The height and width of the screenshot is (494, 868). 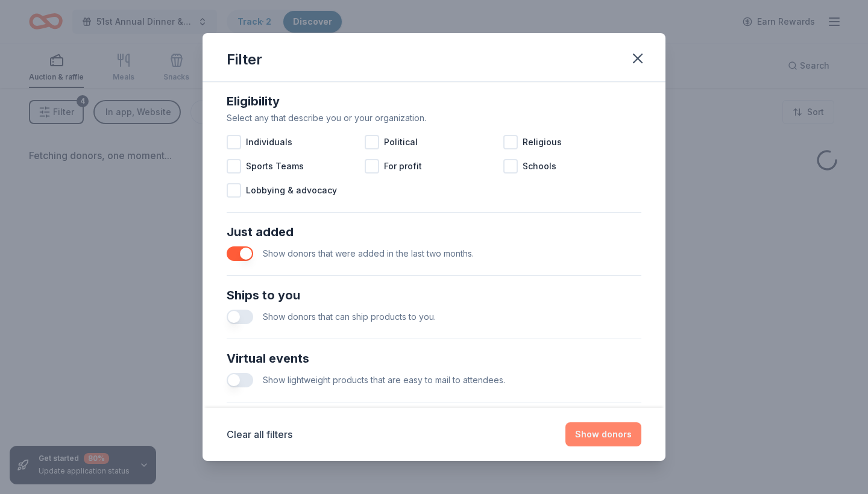 What do you see at coordinates (244, 60) in the screenshot?
I see `div: Filter` at bounding box center [244, 60].